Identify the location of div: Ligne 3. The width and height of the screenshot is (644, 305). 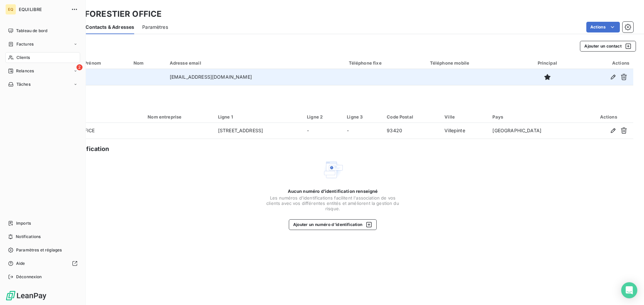
(362, 117).